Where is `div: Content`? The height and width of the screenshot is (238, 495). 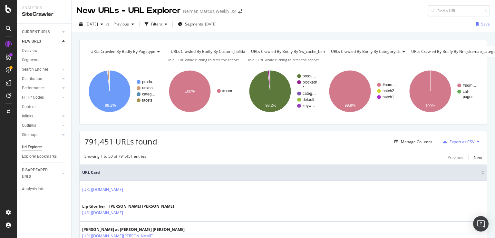 div: Content is located at coordinates (29, 107).